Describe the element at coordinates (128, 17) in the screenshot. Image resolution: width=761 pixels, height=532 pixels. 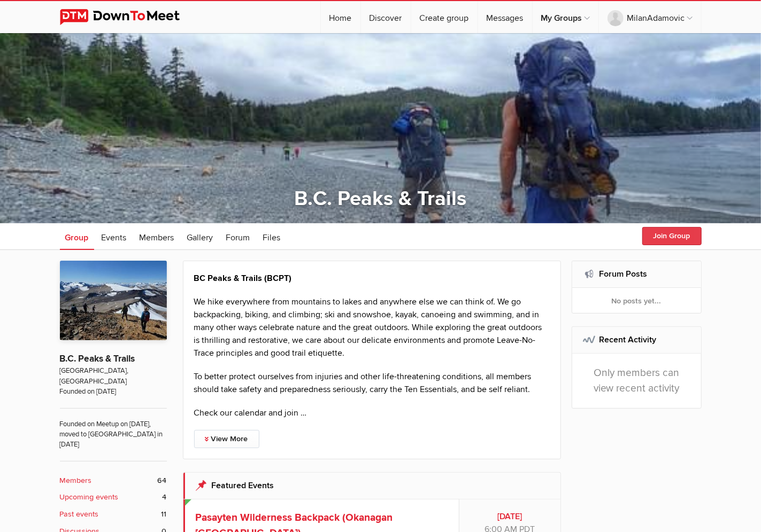
I see `img: DownToMeet` at that location.